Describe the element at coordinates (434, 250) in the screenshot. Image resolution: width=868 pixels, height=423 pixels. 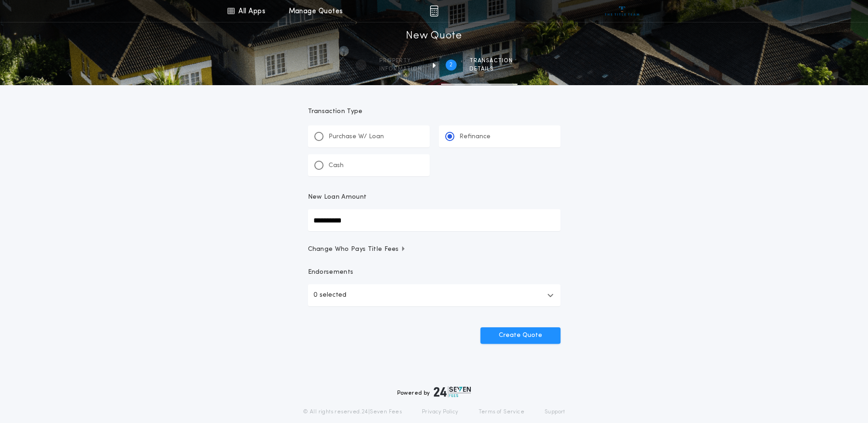
I see `button: Change Who Pays Title Fees` at that location.